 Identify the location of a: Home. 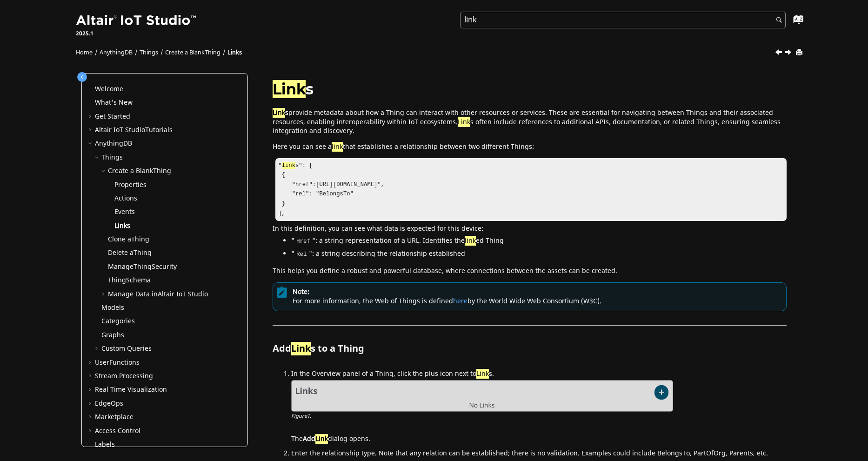
(84, 52).